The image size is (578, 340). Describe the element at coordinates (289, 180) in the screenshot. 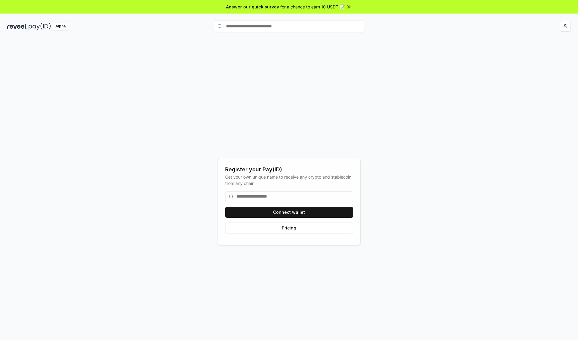

I see `div: Get your own unique name to receive any crypto and stablecoin, from any chain` at that location.